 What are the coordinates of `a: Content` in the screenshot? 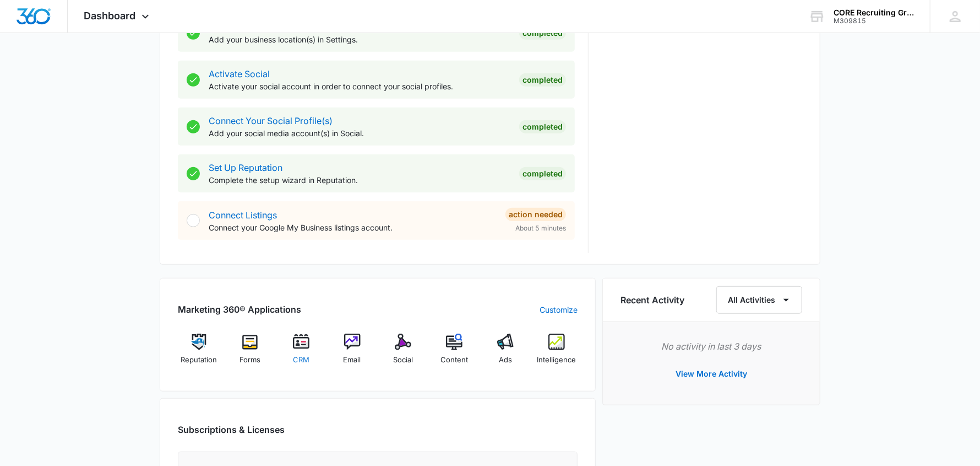 It's located at (455, 354).